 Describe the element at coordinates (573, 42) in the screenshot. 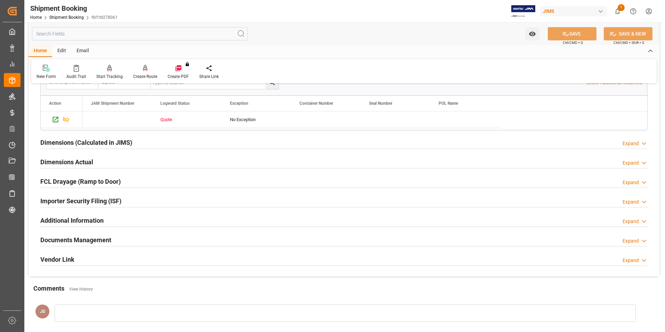

I see `span: Ctrl/CMD + S` at that location.